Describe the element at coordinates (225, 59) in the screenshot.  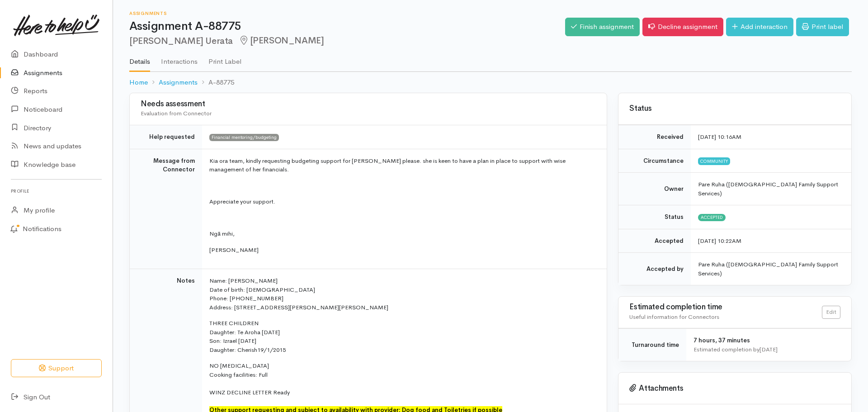
I see `a: Print Label` at that location.